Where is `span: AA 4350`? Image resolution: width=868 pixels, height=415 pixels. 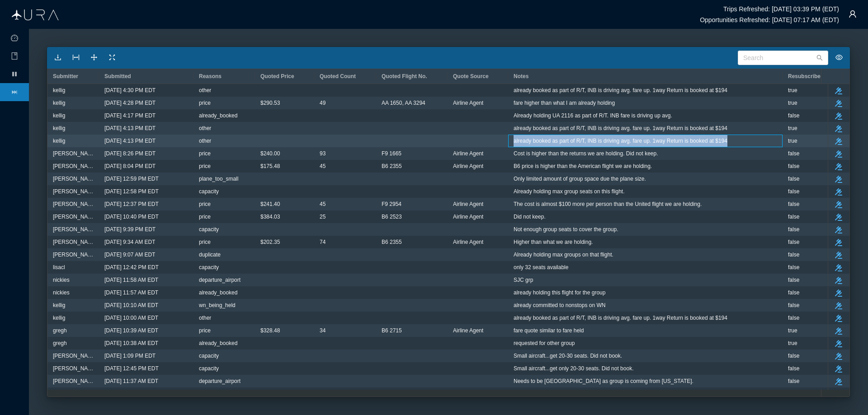
span: AA 4350 is located at coordinates (391, 394).